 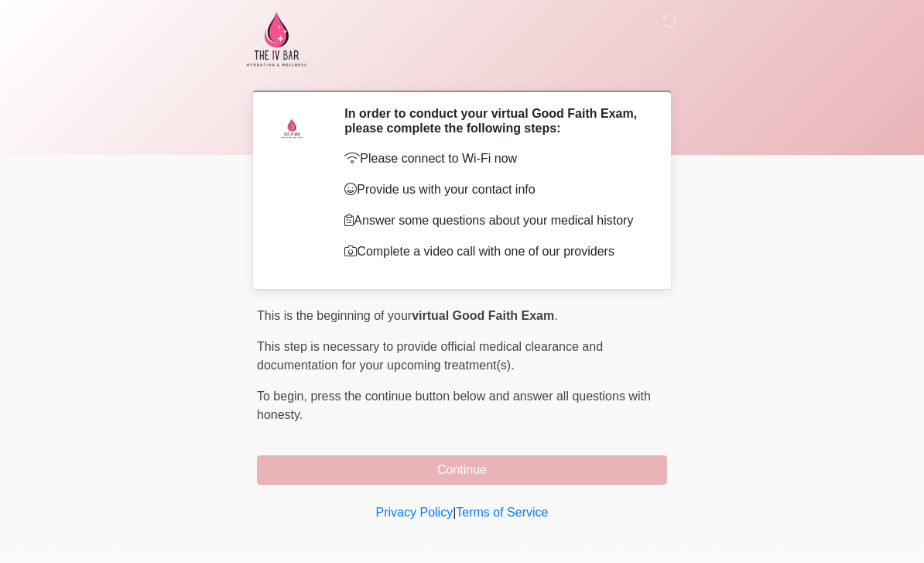 I want to click on p: Provide us with your contact info, so click(x=494, y=190).